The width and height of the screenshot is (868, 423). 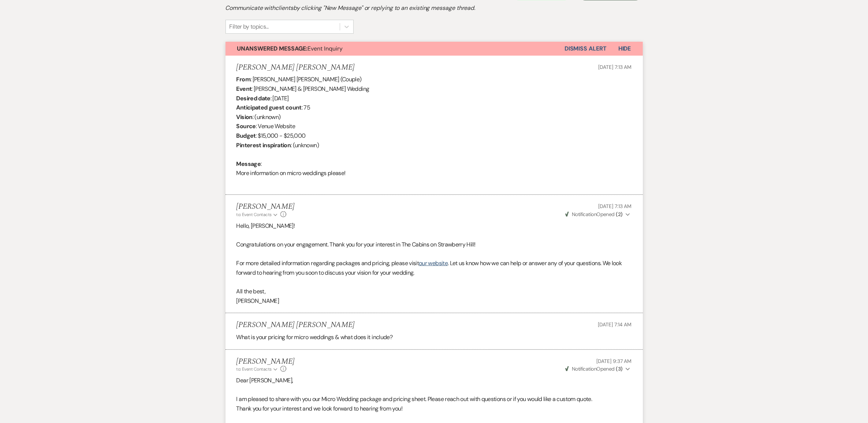 What do you see at coordinates (269, 108) in the screenshot?
I see `b: Anticipated guest count` at bounding box center [269, 108].